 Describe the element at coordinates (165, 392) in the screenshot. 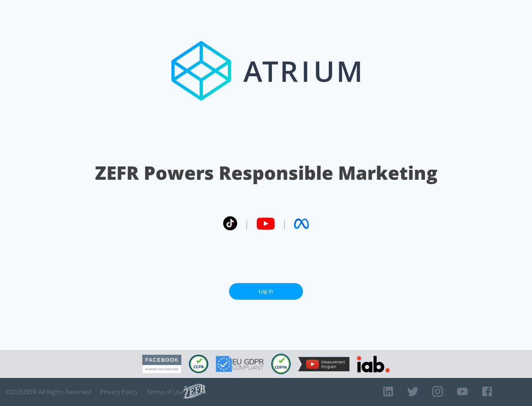

I see `a: Terms of Use` at that location.